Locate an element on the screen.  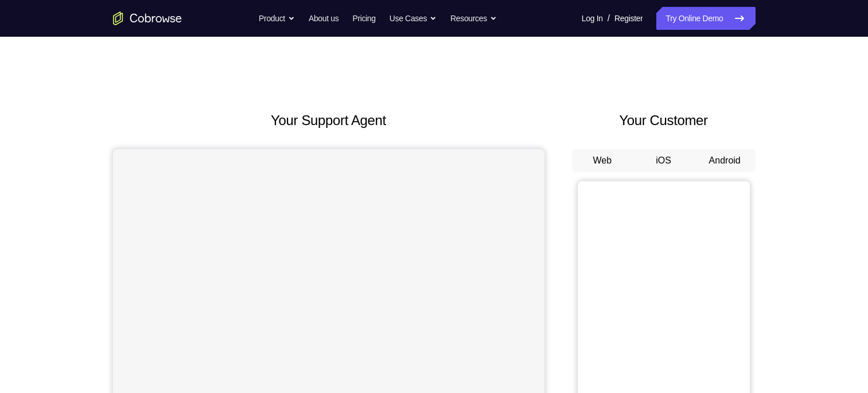
button: Resources is located at coordinates (473, 19).